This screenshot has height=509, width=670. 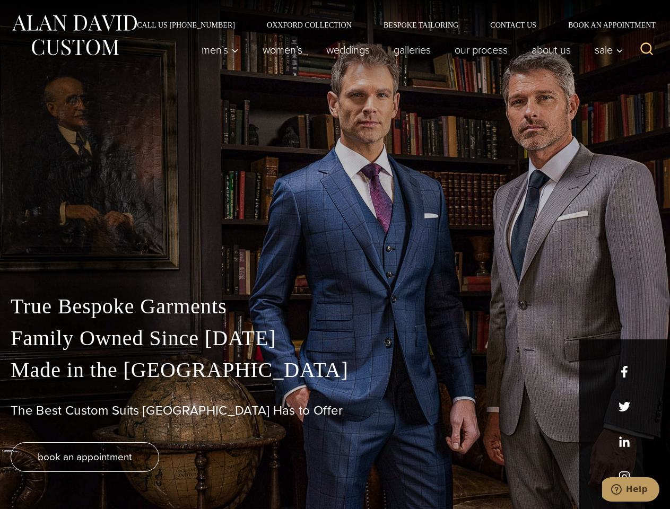 What do you see at coordinates (348, 50) in the screenshot?
I see `a: weddings` at bounding box center [348, 50].